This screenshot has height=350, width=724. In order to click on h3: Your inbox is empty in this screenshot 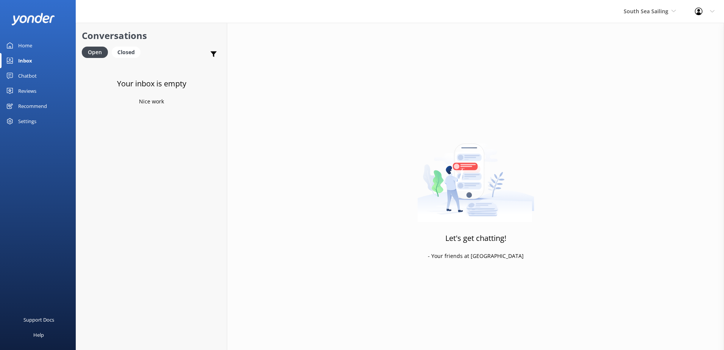, I will do `click(152, 84)`.